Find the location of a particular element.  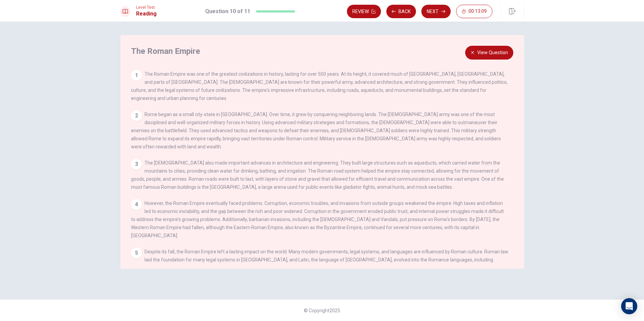

span: © Copyright 2025 is located at coordinates (322, 310).